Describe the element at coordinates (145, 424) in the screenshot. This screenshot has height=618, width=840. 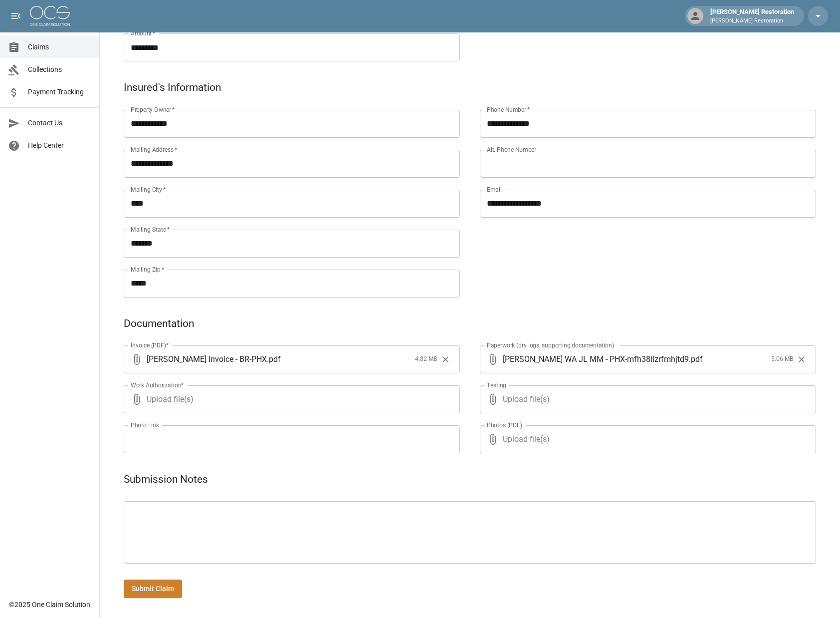
I see `label: Photo Link` at that location.